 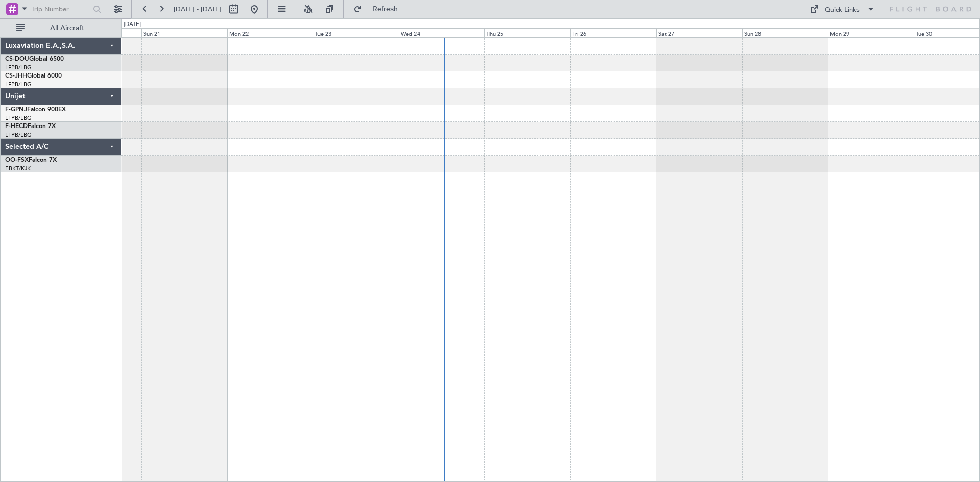 What do you see at coordinates (16, 110) in the screenshot?
I see `span: F-GPNJ` at bounding box center [16, 110].